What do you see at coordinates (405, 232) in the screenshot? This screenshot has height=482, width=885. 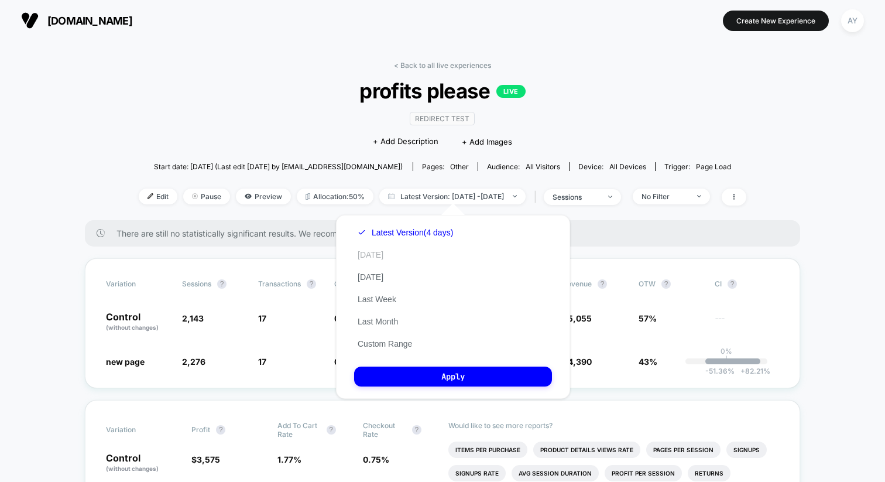 I see `button: Latest Version(4 days)` at bounding box center [405, 232].